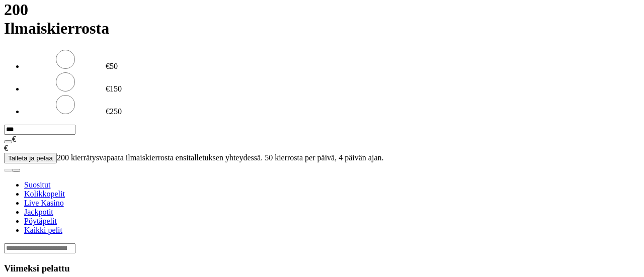  Describe the element at coordinates (16, 171) in the screenshot. I see `button: next slide` at that location.